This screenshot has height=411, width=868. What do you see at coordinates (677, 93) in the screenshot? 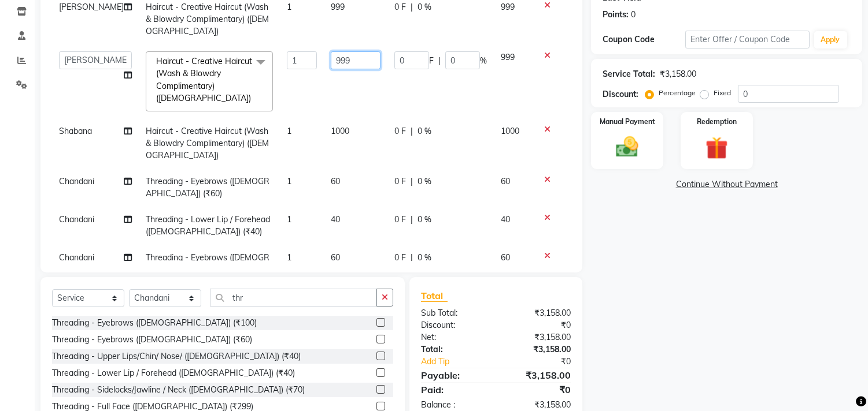
I see `label: Percentage` at bounding box center [677, 93].